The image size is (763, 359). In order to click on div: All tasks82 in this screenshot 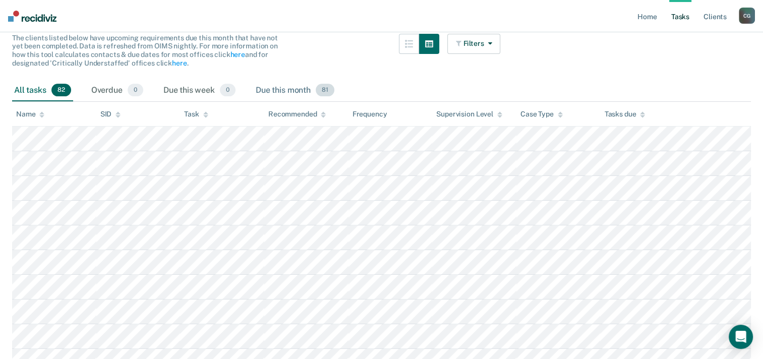, I will do `click(42, 91)`.